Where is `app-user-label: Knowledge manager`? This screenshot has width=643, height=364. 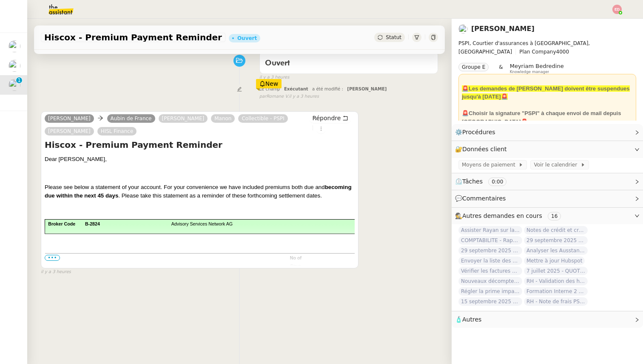 app-user-label: Knowledge manager is located at coordinates (537, 69).